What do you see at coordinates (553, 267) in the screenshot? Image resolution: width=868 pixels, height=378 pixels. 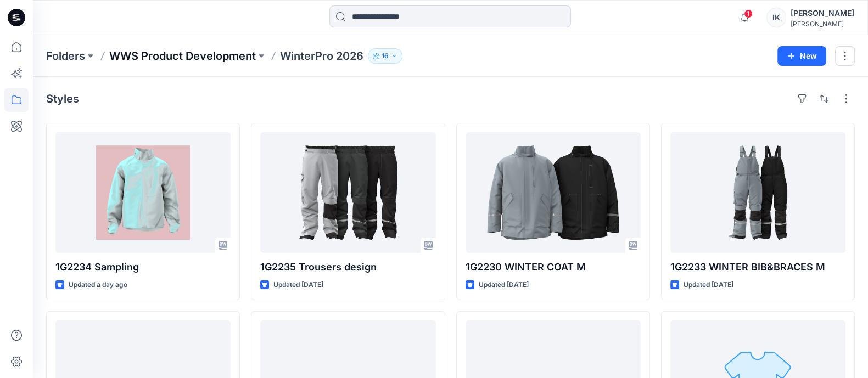 I see `p: 1G2230 WINTER COAT M` at bounding box center [553, 267].